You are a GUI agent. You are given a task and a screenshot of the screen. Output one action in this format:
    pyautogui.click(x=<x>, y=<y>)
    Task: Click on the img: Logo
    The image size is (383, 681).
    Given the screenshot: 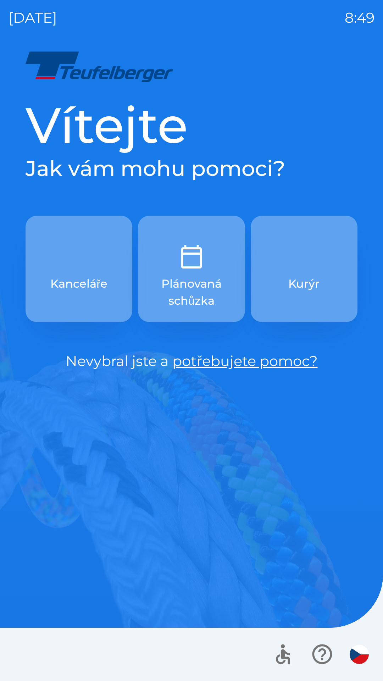 What is the action you would take?
    pyautogui.click(x=191, y=67)
    